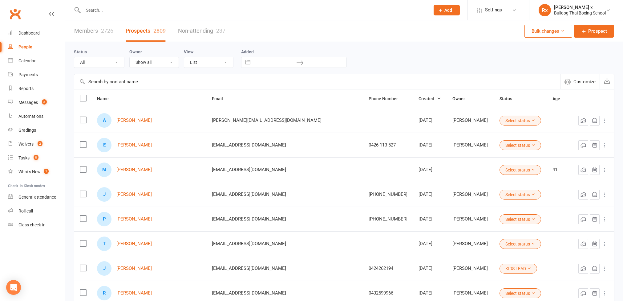  I want to click on a: General attendance kiosk mode, so click(36, 197).